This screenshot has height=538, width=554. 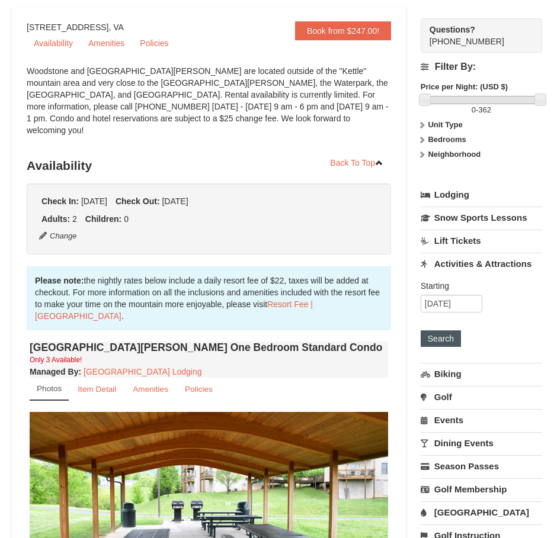 I want to click on a: Availability, so click(x=53, y=43).